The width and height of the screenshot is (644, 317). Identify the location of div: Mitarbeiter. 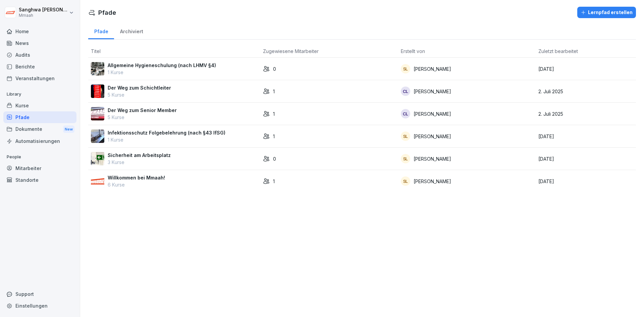
(40, 168).